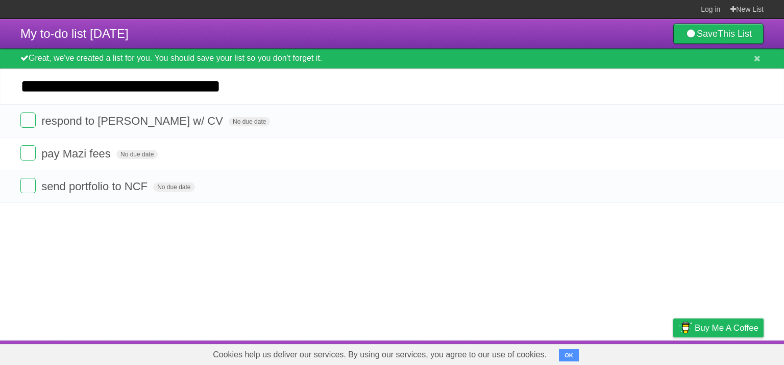 The width and height of the screenshot is (784, 365). What do you see at coordinates (77, 153) in the screenshot?
I see `span: pay Mazi fees` at bounding box center [77, 153].